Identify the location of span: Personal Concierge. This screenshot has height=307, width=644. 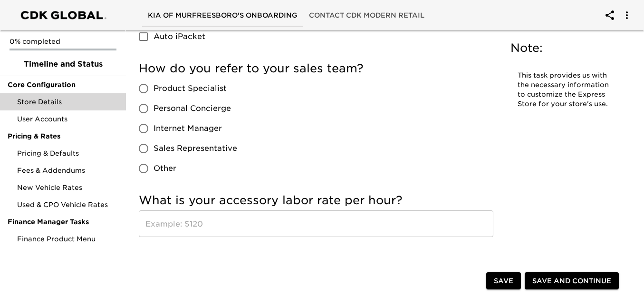
(192, 109).